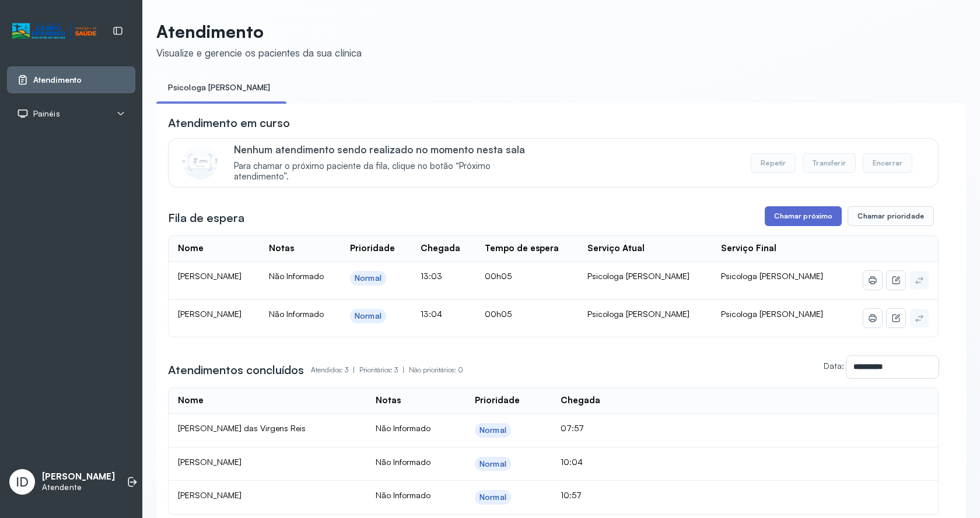 The image size is (980, 518). Describe the element at coordinates (259, 52) in the screenshot. I see `div: Visualize e gerencie os pacientes da sua clínica` at that location.